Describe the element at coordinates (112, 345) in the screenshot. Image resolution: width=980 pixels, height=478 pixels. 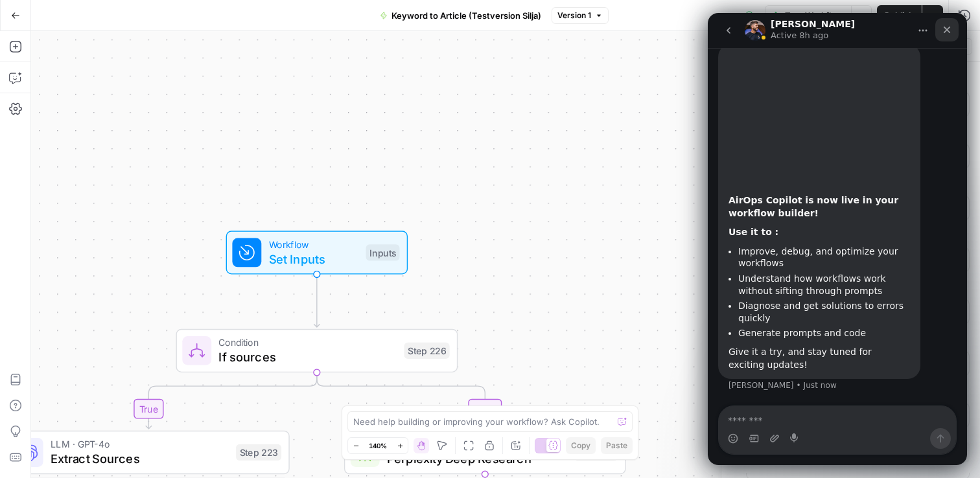
I see `div: Give it a try, and stay tuned for exciting updates!` at that location.